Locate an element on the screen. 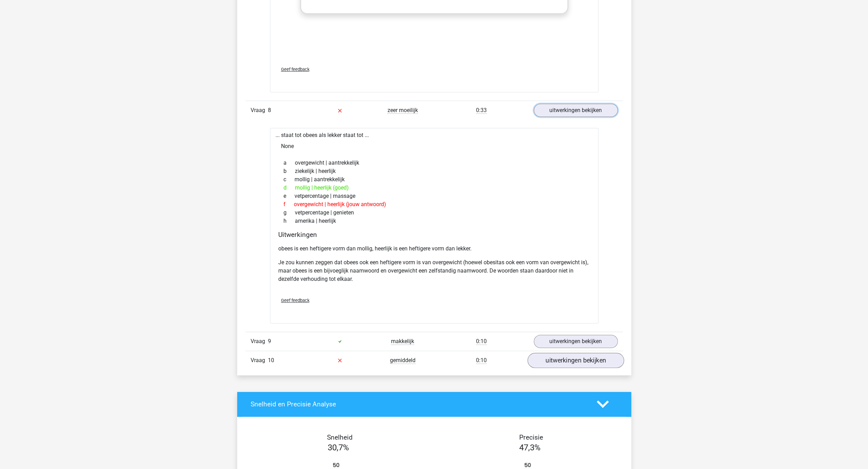 The image size is (868, 469). div: None is located at coordinates (434, 146).